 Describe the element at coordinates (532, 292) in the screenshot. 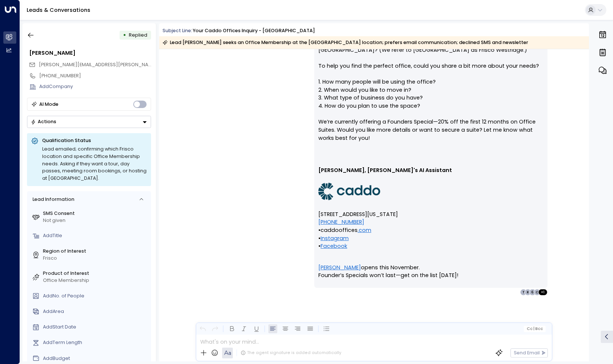

I see `div: 6` at that location.